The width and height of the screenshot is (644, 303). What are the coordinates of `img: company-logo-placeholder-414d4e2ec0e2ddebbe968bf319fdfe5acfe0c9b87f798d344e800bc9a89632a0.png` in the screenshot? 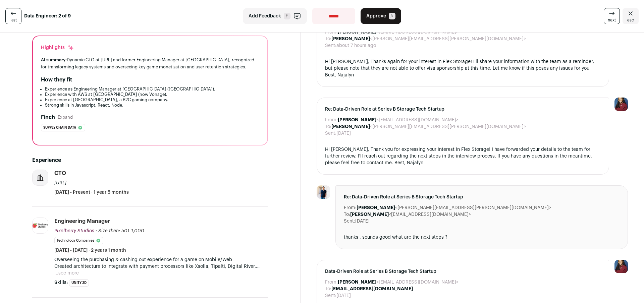 It's located at (40, 178).